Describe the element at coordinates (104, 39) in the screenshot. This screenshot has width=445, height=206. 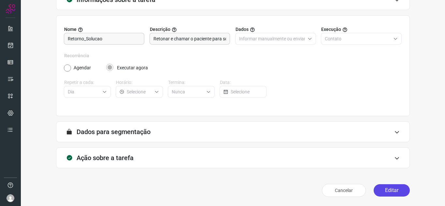
I see `input: Digite o nome para a sua tarefa.` at that location.